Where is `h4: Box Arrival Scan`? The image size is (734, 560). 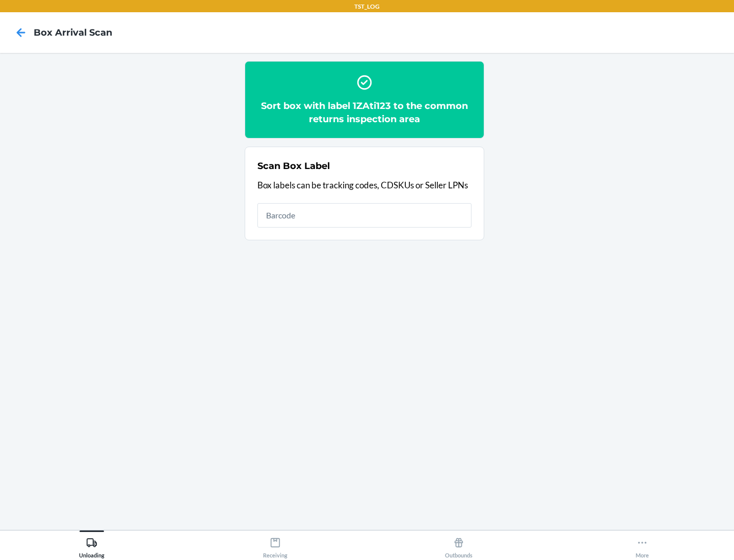
h4: Box Arrival Scan is located at coordinates (72, 33).